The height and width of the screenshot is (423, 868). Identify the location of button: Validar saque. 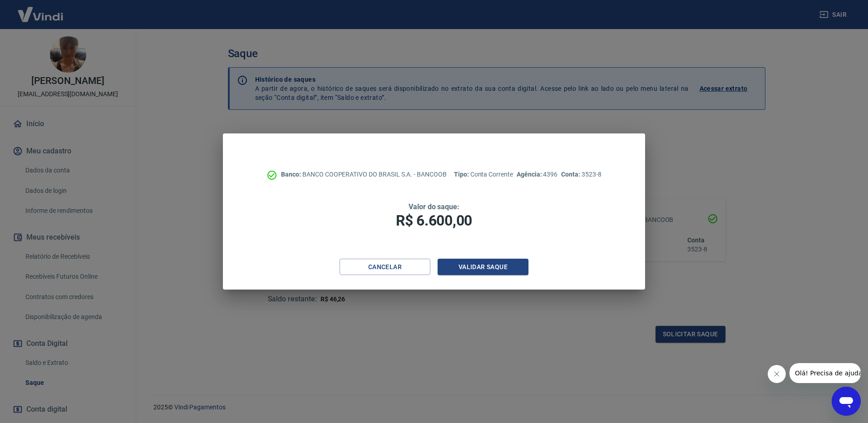
(483, 267).